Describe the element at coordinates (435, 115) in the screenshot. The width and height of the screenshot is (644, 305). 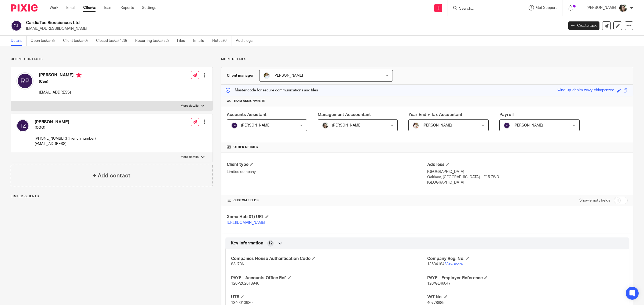
I see `span: Year End + Tax Accountant` at that location.